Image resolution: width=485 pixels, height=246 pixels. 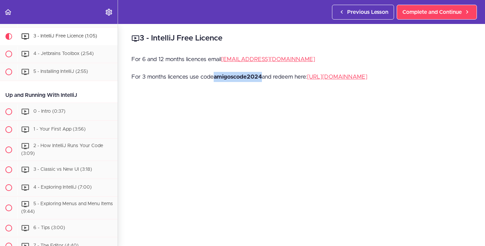 What do you see at coordinates (109, 12) in the screenshot?
I see `svg: Settings Menu` at bounding box center [109, 12].